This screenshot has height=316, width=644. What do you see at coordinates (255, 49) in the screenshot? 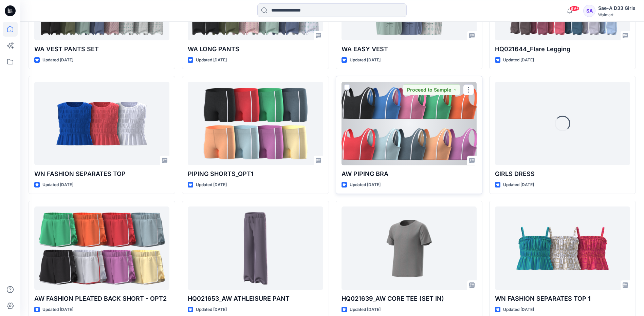
I see `p: WA LONG PANTS` at bounding box center [255, 49].